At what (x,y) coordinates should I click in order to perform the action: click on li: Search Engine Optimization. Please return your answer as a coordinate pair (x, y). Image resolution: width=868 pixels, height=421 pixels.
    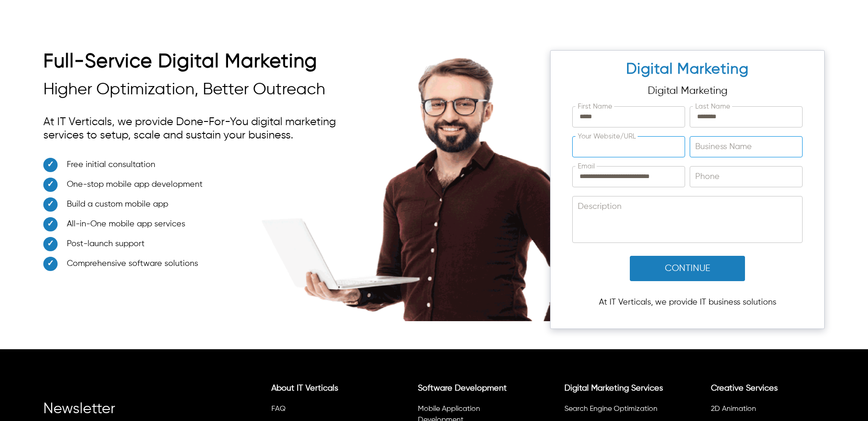
    Looking at the image, I should click on (618, 411).